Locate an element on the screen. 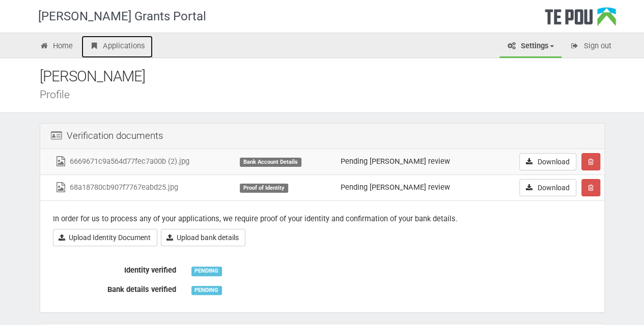 This screenshot has height=325, width=644. div: Proof of Identity is located at coordinates (264, 188).